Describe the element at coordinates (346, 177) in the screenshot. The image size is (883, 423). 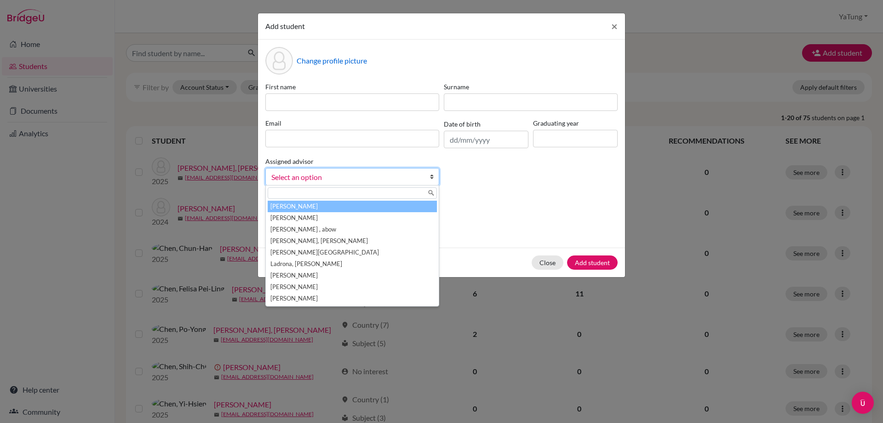
I see `span: Select an option` at that location.